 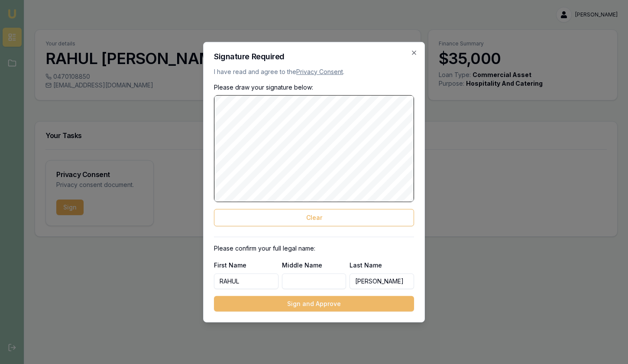 What do you see at coordinates (320, 71) in the screenshot?
I see `a: Privacy Consent` at bounding box center [320, 71].